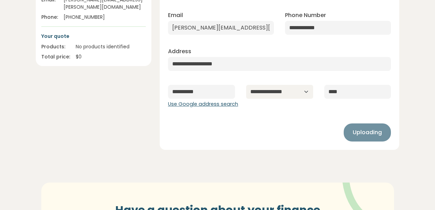  Describe the element at coordinates (175, 15) in the screenshot. I see `label: Email` at that location.